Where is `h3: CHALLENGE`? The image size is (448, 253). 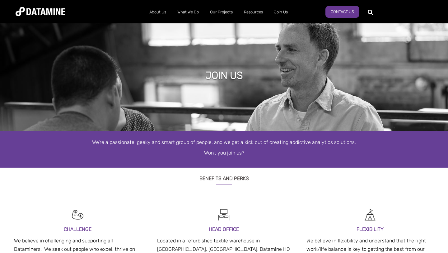
h3: CHALLENGE is located at coordinates (78, 229).